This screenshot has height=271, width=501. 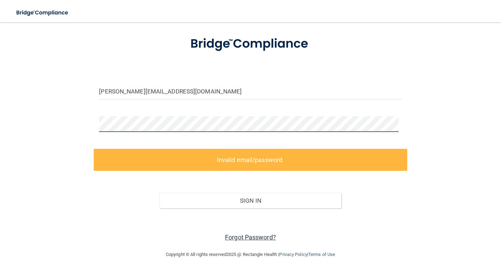 What do you see at coordinates (250, 201) in the screenshot?
I see `button: Sign In` at bounding box center [250, 201].